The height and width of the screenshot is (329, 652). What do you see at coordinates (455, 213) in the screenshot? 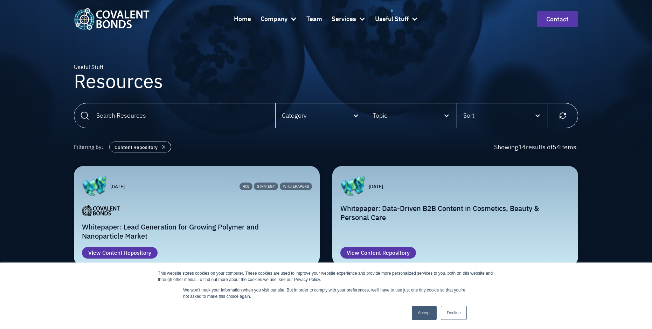
I see `h2: Whitepaper: Data-Driven B2B Content in Cosmetics, Beauty & Personal Care` at bounding box center [455, 213].